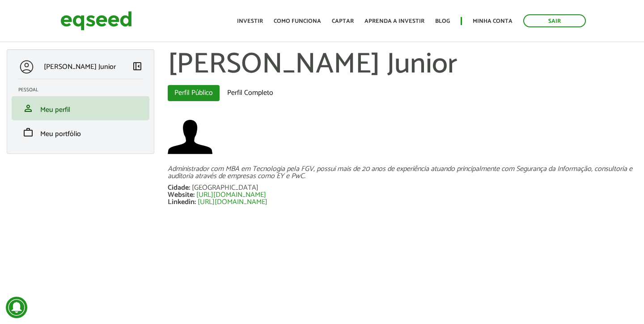  Describe the element at coordinates (60, 134) in the screenshot. I see `span: Meu portfólio` at that location.